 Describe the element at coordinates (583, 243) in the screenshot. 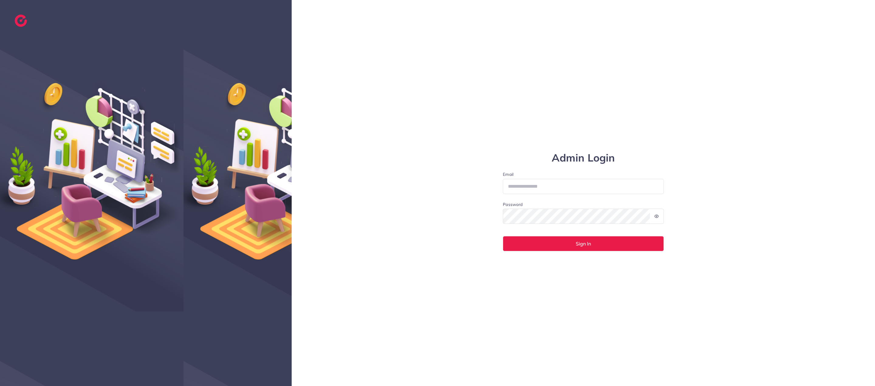

I see `span: Sign In` at that location.